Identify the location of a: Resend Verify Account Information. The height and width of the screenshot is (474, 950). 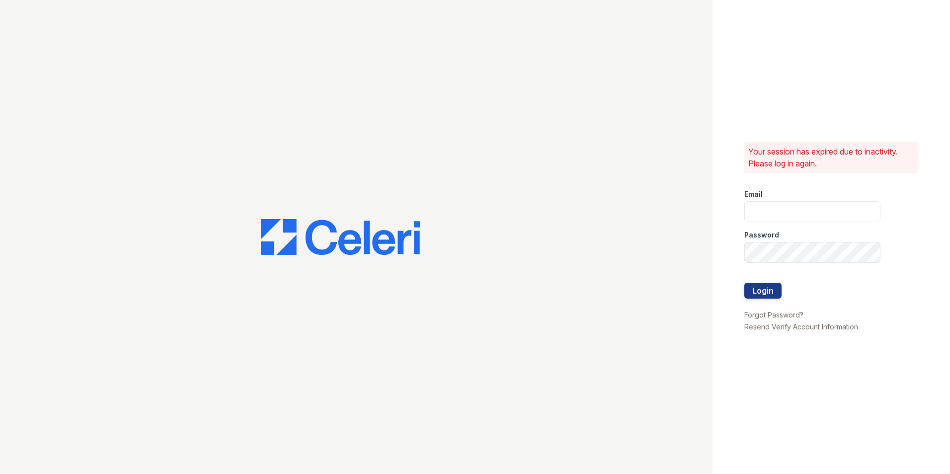
(801, 326).